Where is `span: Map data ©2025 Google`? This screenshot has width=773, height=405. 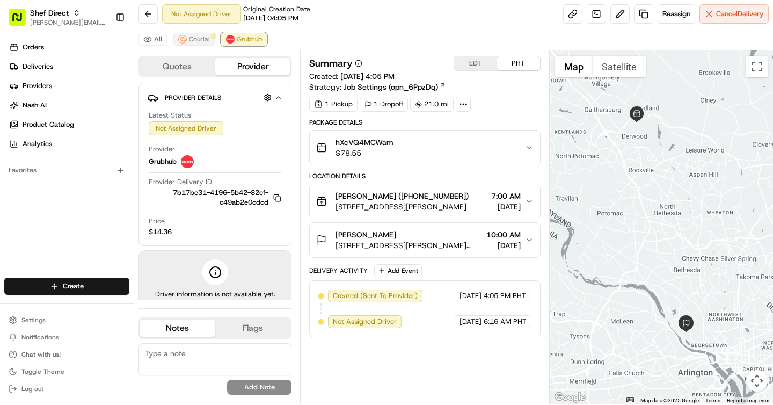 span: Map data ©2025 Google is located at coordinates (670, 400).